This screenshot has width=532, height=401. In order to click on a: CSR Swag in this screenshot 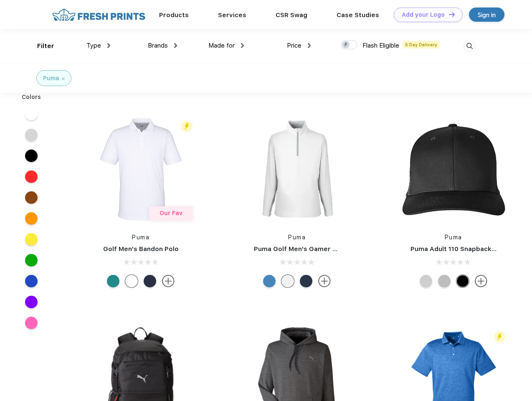, I will do `click(292, 15)`.